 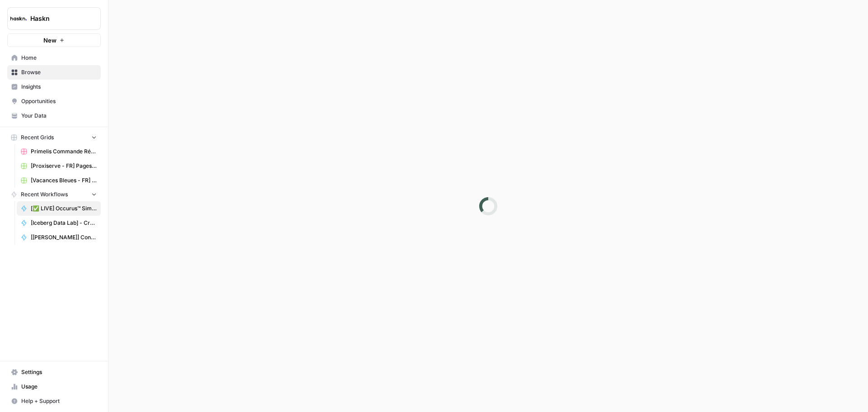 What do you see at coordinates (59, 373) in the screenshot?
I see `span: Settings` at bounding box center [59, 373].